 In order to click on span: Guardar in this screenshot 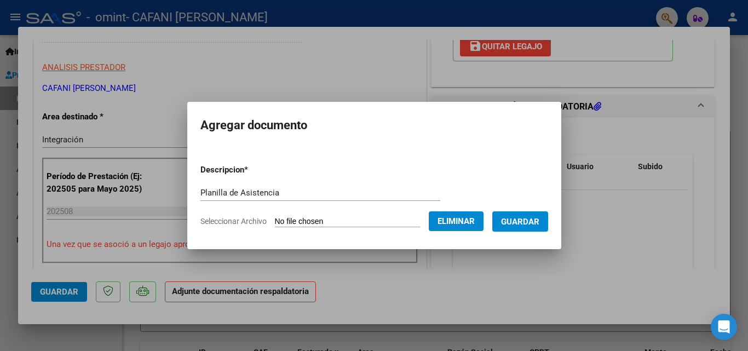, I will do `click(520, 222)`.